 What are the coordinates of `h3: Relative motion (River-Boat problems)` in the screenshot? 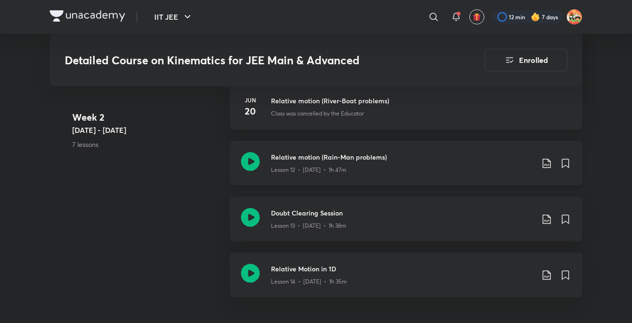 It's located at (421, 100).